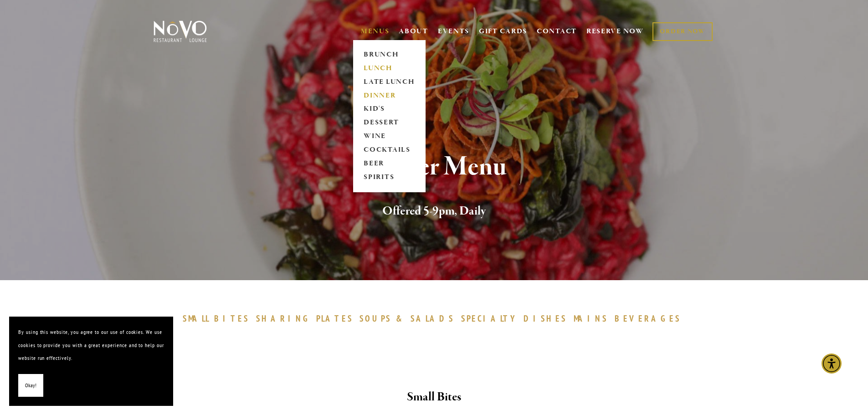  I want to click on span: MAINS, so click(591, 318).